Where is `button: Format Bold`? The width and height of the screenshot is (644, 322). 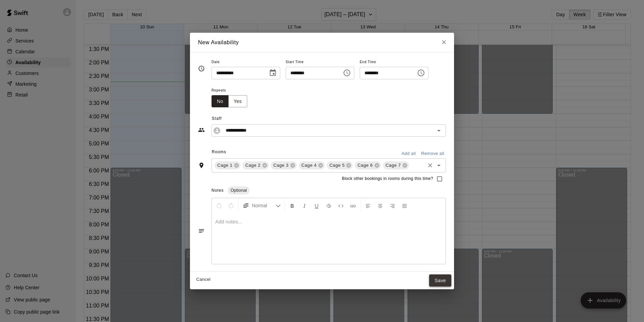 button: Format Bold is located at coordinates (292, 206).